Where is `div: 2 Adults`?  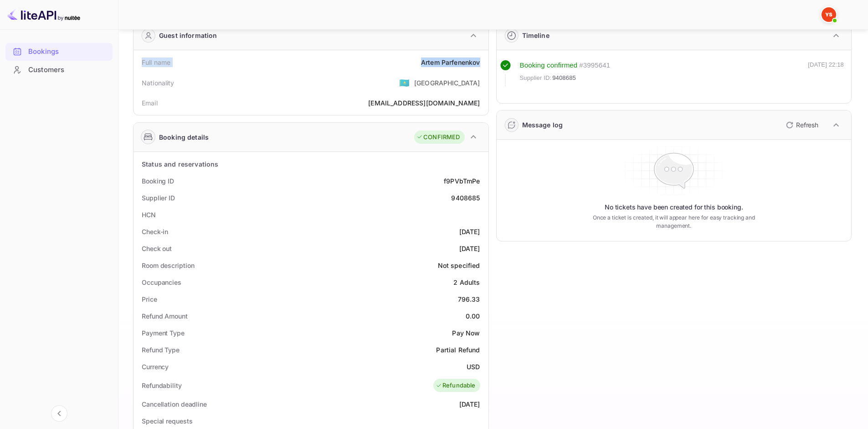
div: 2 Adults is located at coordinates (466, 282).